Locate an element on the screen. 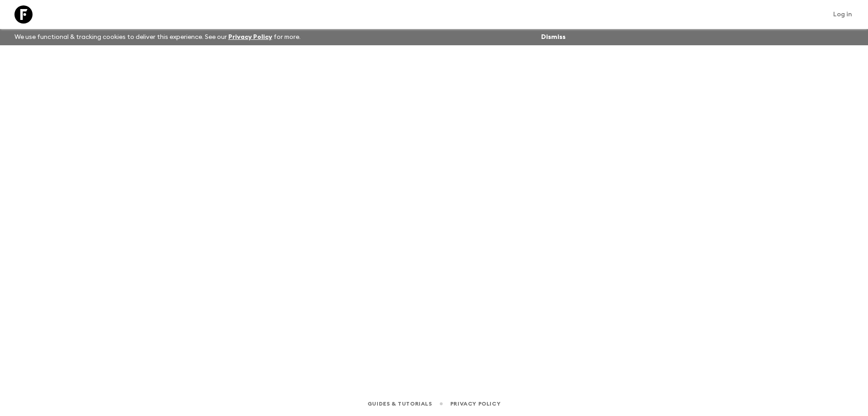  p: We use functional & tracking cookies to deliver this experience. See our for more. is located at coordinates (157, 37).